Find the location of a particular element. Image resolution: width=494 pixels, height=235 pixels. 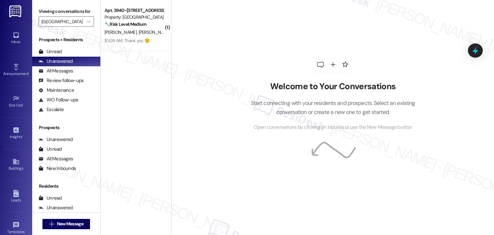

a: Site Visit • is located at coordinates (16, 102).